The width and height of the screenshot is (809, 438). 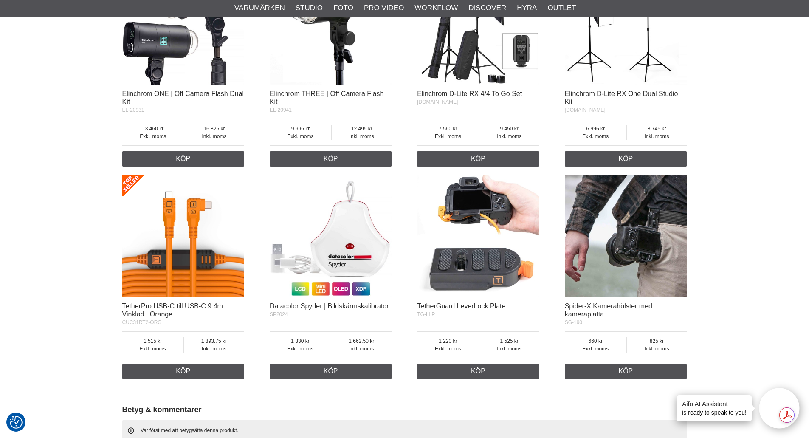 What do you see at coordinates (657, 341) in the screenshot?
I see `span: 825` at bounding box center [657, 341].